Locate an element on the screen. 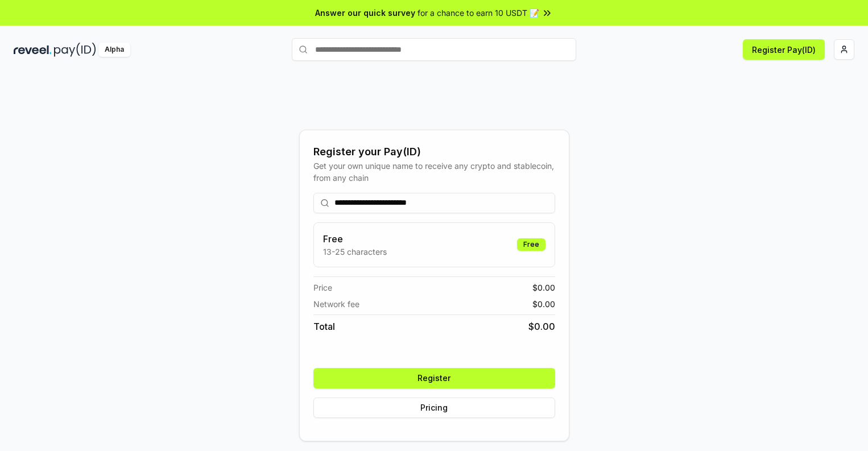  span: for a chance to earn 10 USDT 📝 is located at coordinates (478, 12).